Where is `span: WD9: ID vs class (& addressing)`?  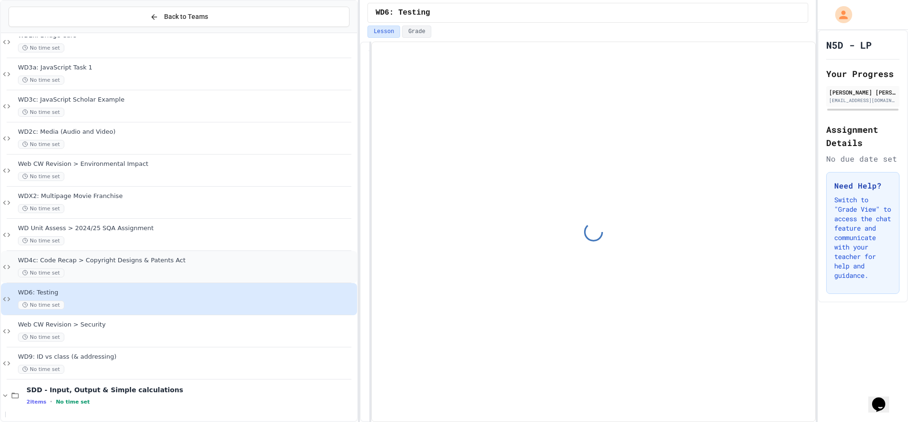
span: WD9: ID vs class (& addressing) is located at coordinates (186, 357).